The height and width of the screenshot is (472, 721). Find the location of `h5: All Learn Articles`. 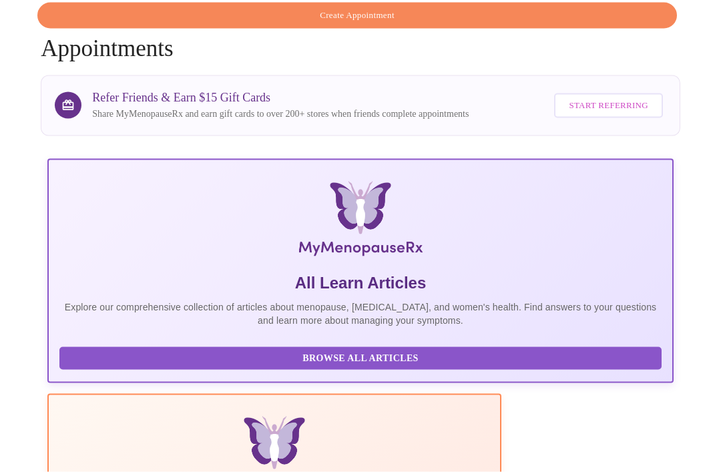

h5: All Learn Articles is located at coordinates (361, 283).